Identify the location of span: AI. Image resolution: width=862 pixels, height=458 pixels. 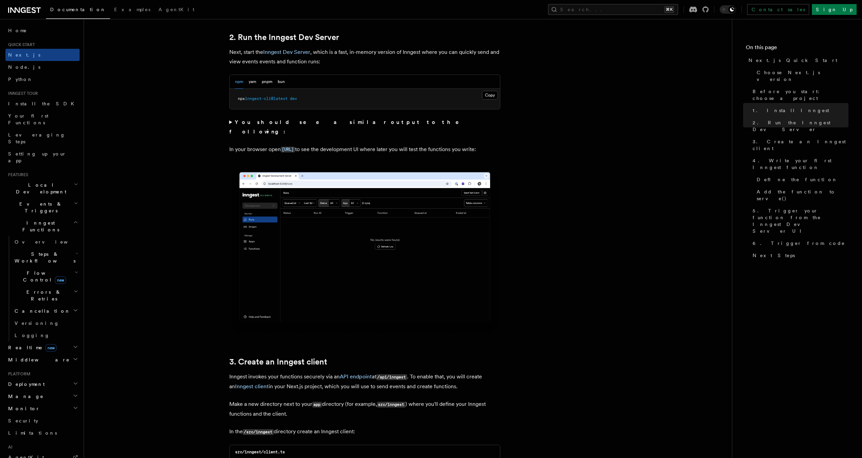
(9, 447).